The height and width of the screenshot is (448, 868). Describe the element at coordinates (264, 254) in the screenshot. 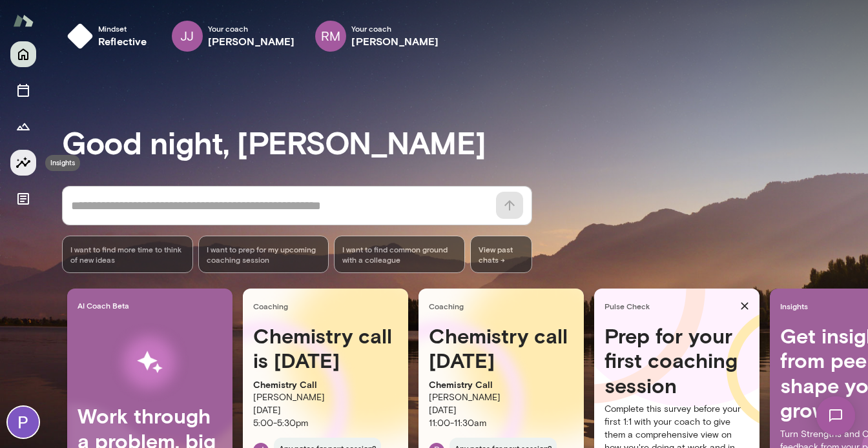

I see `div: I want to prep for my upcoming coaching session` at that location.